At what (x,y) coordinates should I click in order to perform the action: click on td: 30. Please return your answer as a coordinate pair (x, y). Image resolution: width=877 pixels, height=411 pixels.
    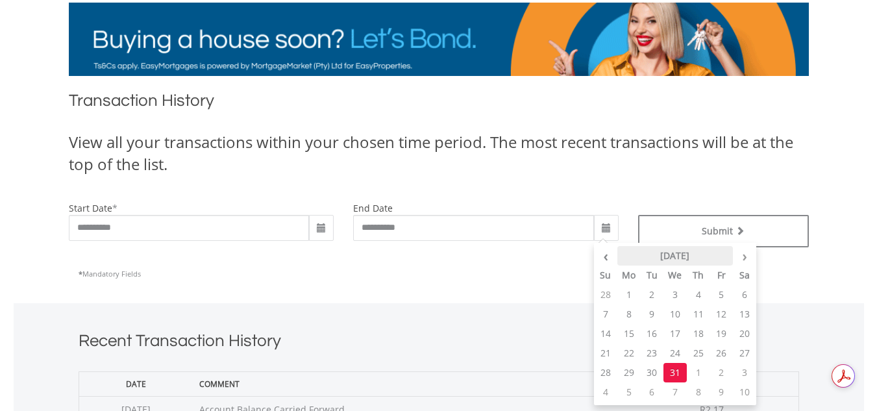
    Looking at the image, I should click on (652, 373).